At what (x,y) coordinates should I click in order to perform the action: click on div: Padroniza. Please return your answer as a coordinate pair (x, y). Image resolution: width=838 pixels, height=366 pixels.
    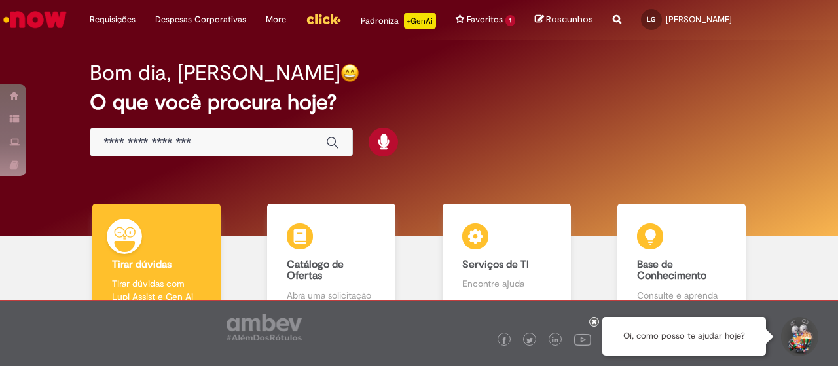
    Looking at the image, I should click on (398, 21).